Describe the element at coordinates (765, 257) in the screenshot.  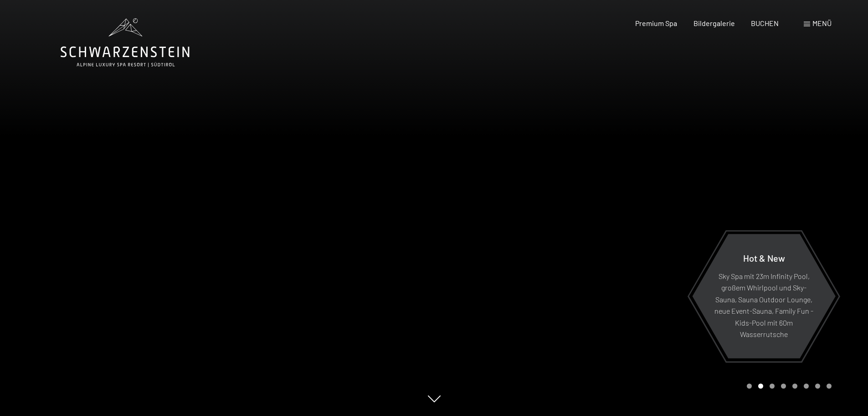
I see `span: Hot & New` at that location.